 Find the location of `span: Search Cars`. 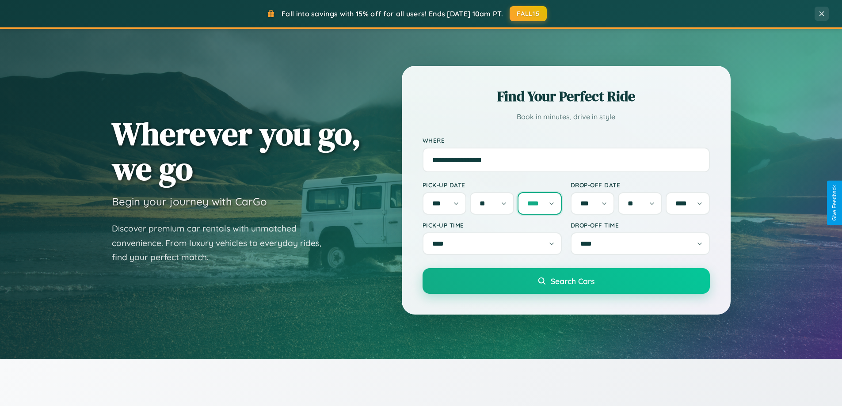

span: Search Cars is located at coordinates (572, 281).